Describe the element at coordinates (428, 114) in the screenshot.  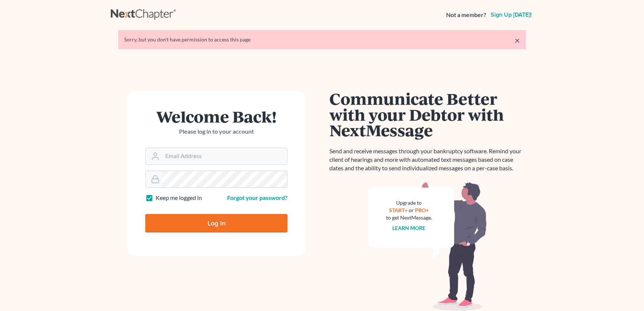
I see `h1: Communicate Better with your Debtor with NextMessage` at that location.